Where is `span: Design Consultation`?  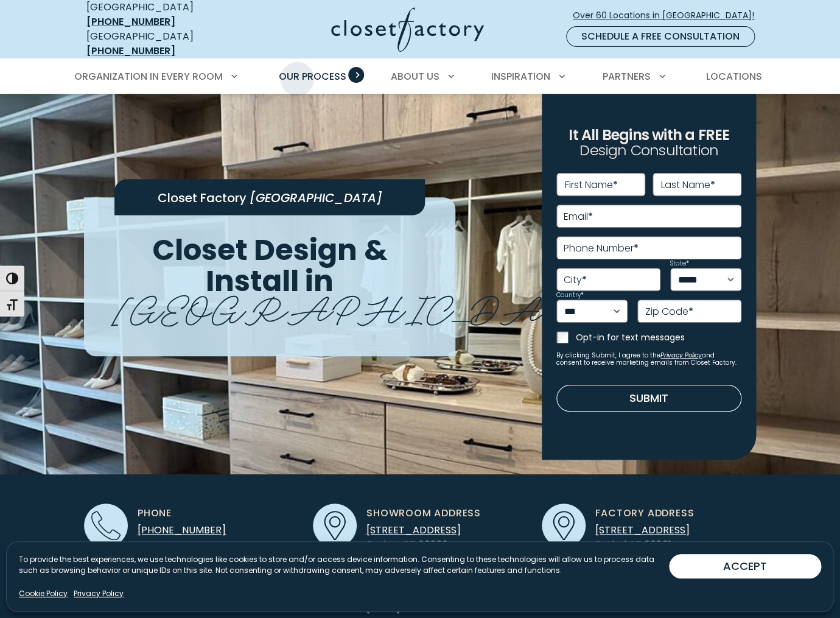
span: Design Consultation is located at coordinates (649, 150).